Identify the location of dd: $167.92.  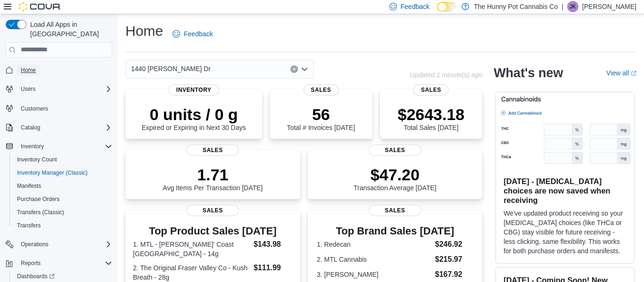
(454, 275).